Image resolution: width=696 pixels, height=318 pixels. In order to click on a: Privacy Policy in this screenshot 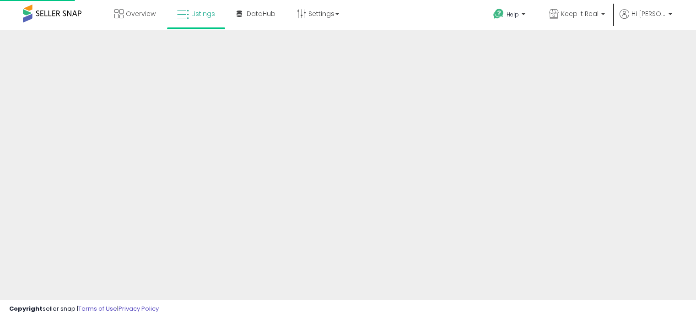, I will do `click(139, 308)`.